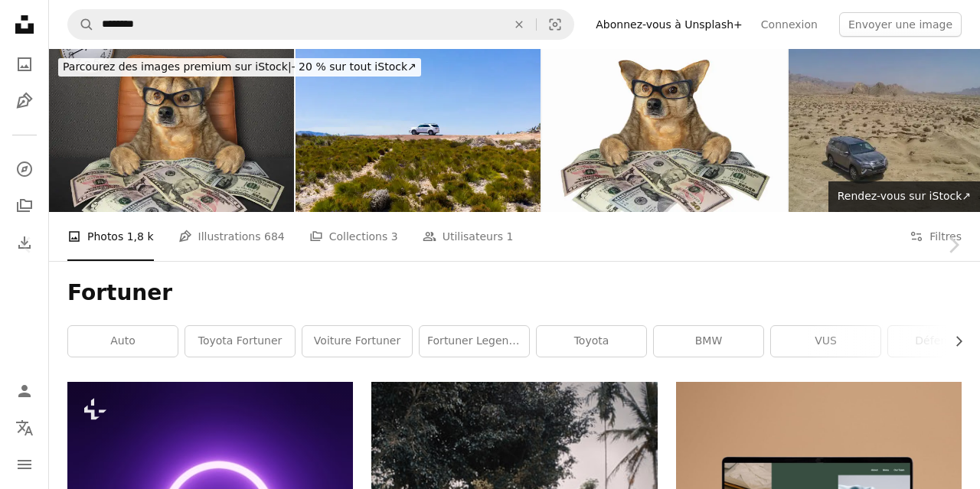 The width and height of the screenshot is (980, 489). What do you see at coordinates (900, 24) in the screenshot?
I see `button: Envoyer une image` at bounding box center [900, 24].